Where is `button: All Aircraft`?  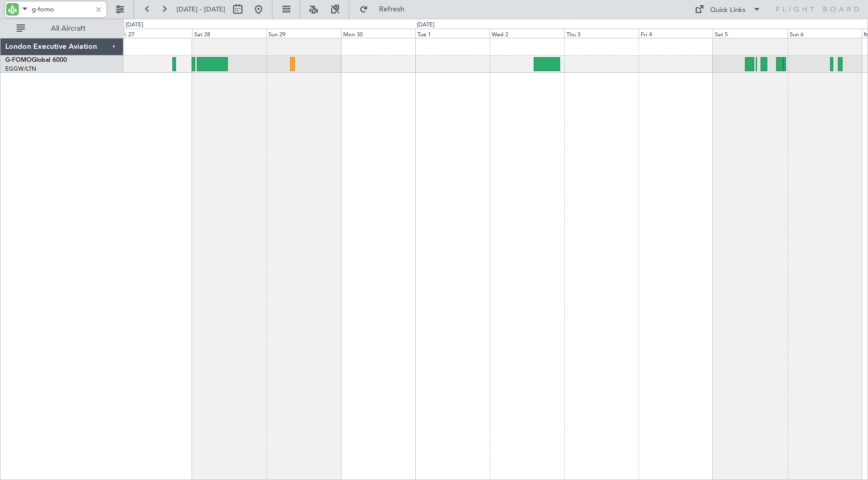 button: All Aircraft is located at coordinates (62, 29).